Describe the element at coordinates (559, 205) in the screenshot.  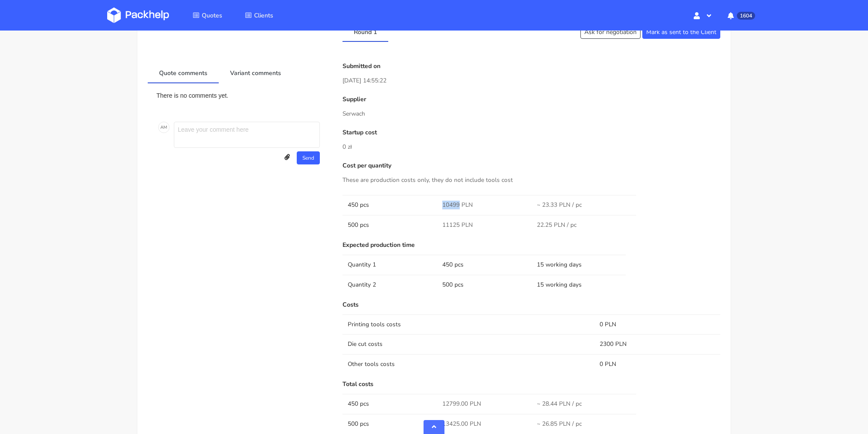
I see `span: ~ 23.33 PLN / pc` at that location.